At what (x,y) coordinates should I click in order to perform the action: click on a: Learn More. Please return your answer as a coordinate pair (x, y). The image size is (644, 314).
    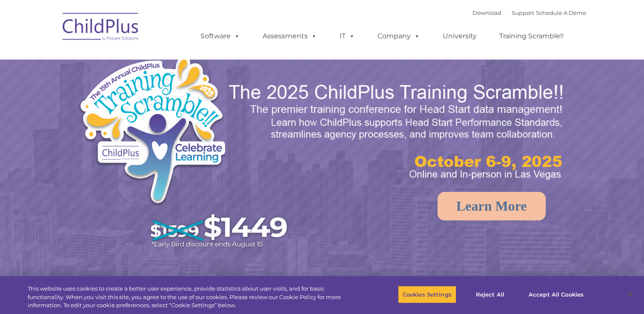
    Looking at the image, I should click on (491, 206).